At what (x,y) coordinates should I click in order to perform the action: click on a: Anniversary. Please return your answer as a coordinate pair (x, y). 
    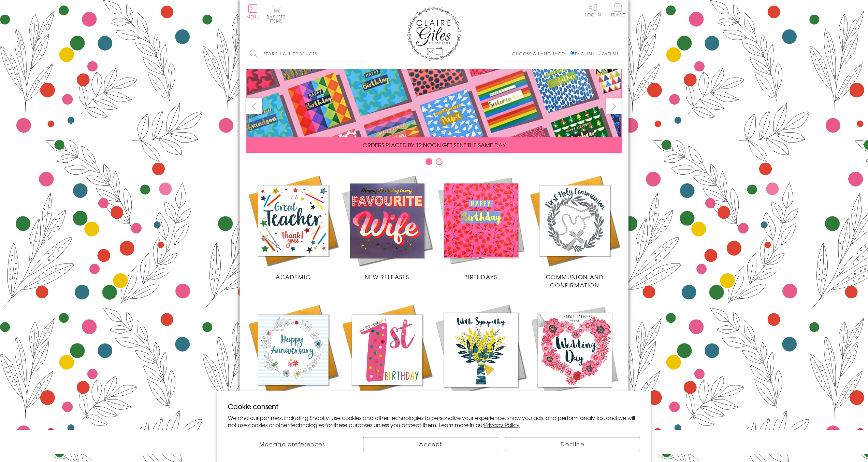
    Looking at the image, I should click on (293, 356).